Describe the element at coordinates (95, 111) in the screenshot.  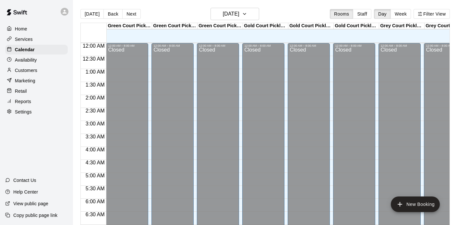
I see `span: 2:30 AM` at that location.